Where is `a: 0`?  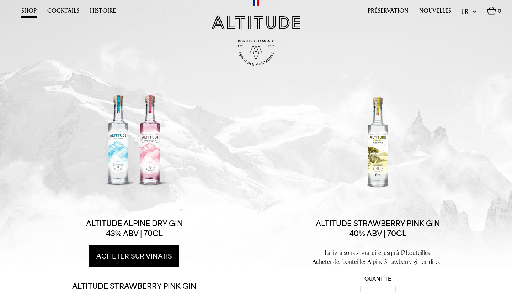 a: 0 is located at coordinates (495, 13).